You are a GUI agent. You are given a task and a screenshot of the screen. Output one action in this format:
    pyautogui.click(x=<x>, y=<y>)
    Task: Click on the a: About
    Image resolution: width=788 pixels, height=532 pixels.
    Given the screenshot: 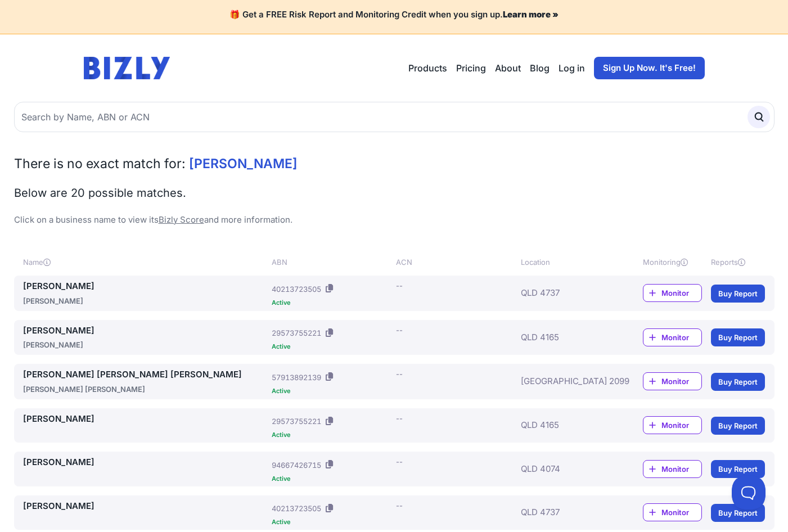 What is the action you would take?
    pyautogui.click(x=508, y=68)
    